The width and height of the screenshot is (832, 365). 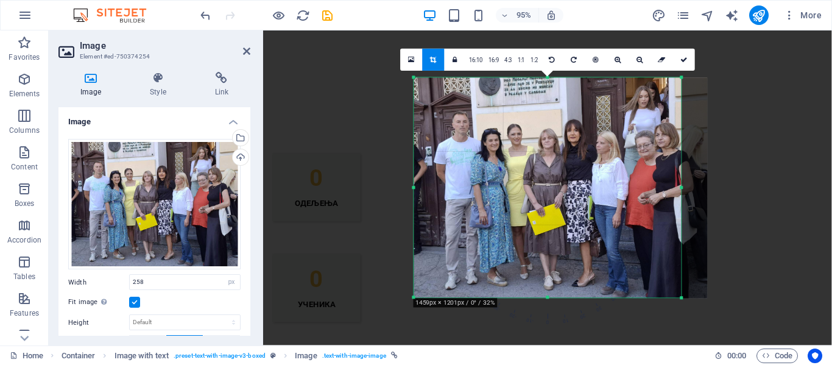 What do you see at coordinates (24, 240) in the screenshot?
I see `p: Accordion` at bounding box center [24, 240].